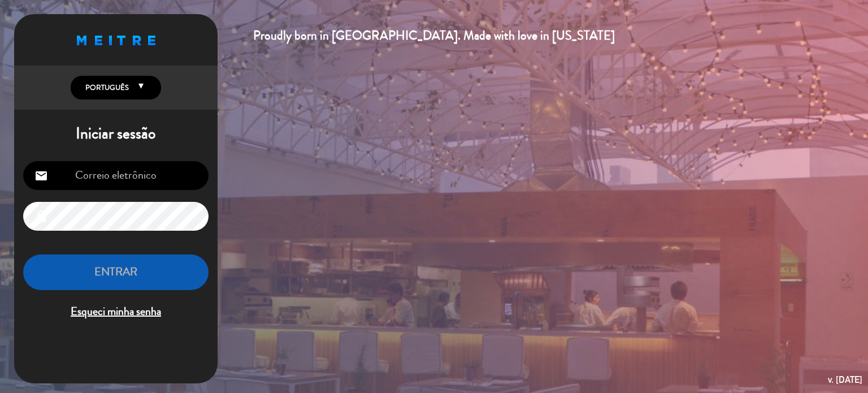 The width and height of the screenshot is (868, 393). What do you see at coordinates (106, 87) in the screenshot?
I see `span: Português` at bounding box center [106, 87].